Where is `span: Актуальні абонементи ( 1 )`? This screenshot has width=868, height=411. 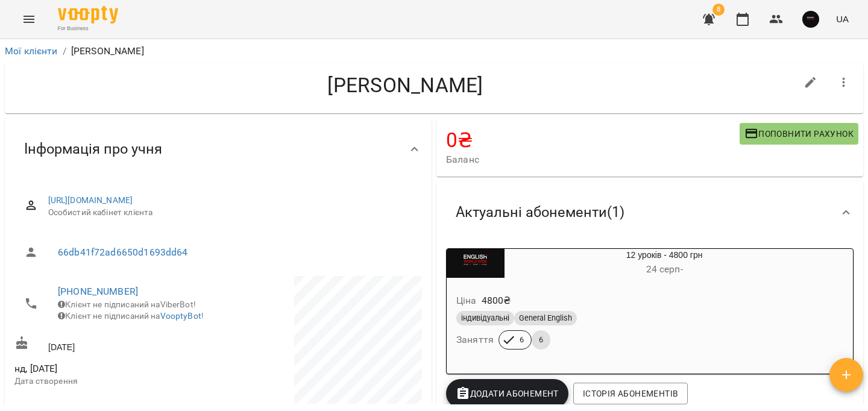
span: Актуальні абонементи ( 1 ) is located at coordinates (540, 212).